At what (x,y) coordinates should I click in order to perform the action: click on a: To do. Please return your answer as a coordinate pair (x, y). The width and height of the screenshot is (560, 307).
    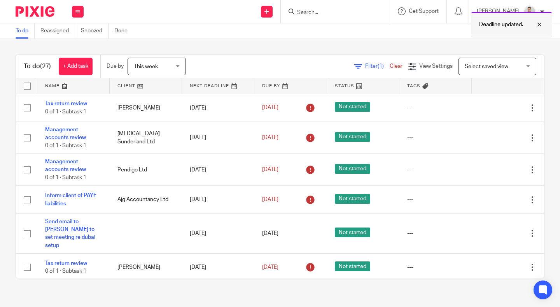
    Looking at the image, I should click on (25, 31).